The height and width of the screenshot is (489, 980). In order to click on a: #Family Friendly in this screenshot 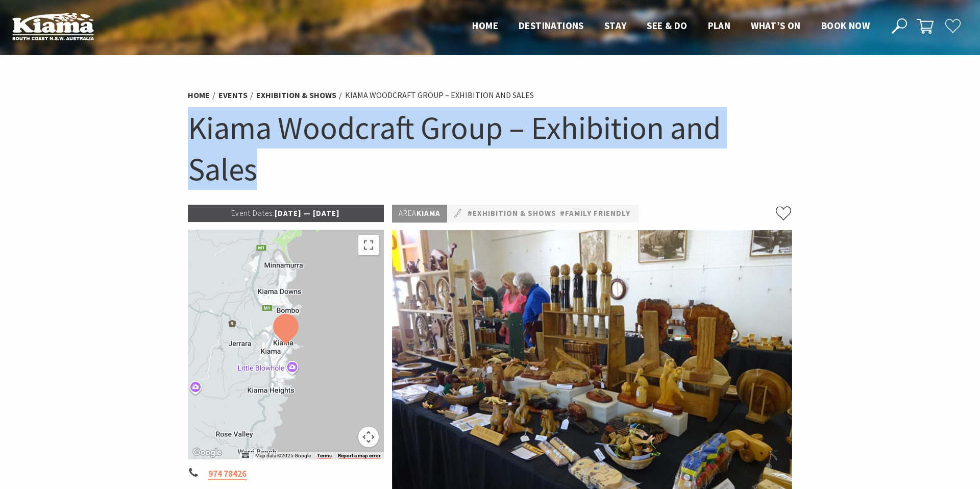, I will do `click(595, 213)`.